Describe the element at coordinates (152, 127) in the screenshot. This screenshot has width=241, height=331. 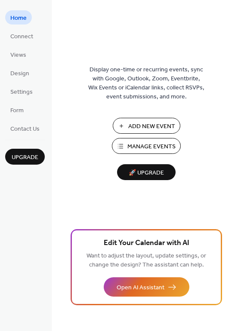
I see `span: Add New Event` at that location.